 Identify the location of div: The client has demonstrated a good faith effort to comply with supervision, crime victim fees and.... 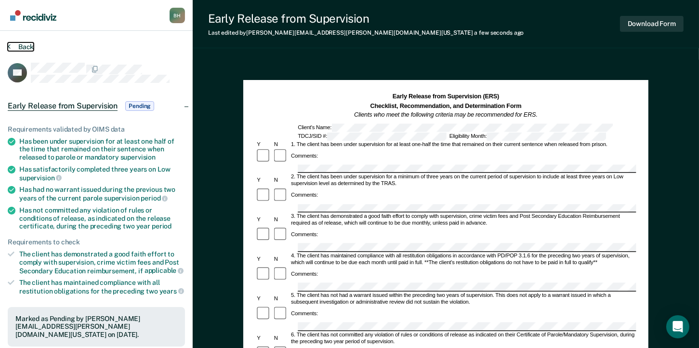
(102, 262).